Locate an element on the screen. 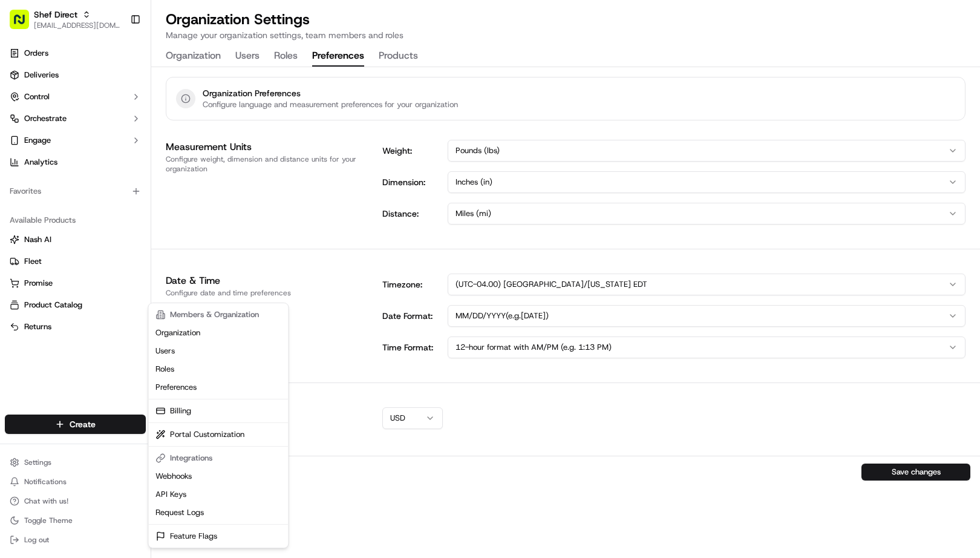 The image size is (980, 558). button: Organization is located at coordinates (193, 57).